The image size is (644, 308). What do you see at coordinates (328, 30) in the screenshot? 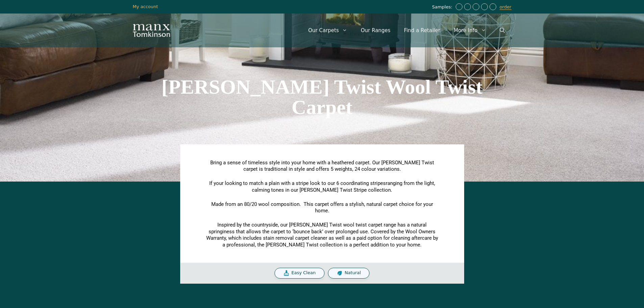
I see `a: Our Carpets` at bounding box center [328, 30].